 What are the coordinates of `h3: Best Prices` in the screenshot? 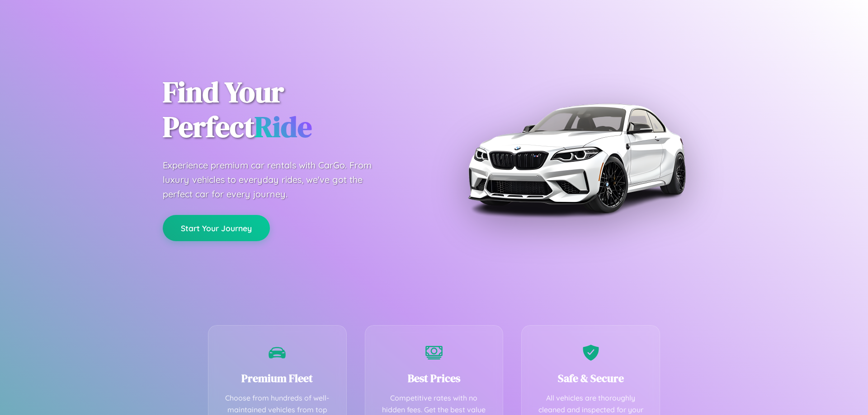 It's located at (434, 379).